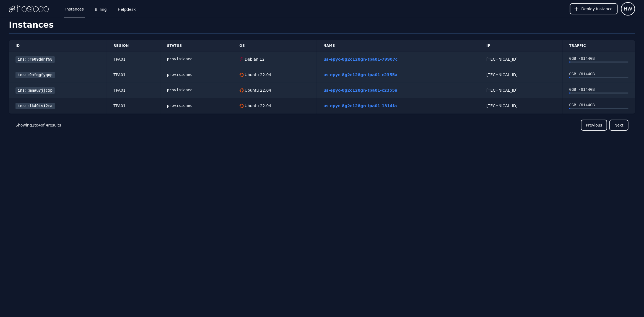  Describe the element at coordinates (134, 46) in the screenshot. I see `th: Region` at that location.